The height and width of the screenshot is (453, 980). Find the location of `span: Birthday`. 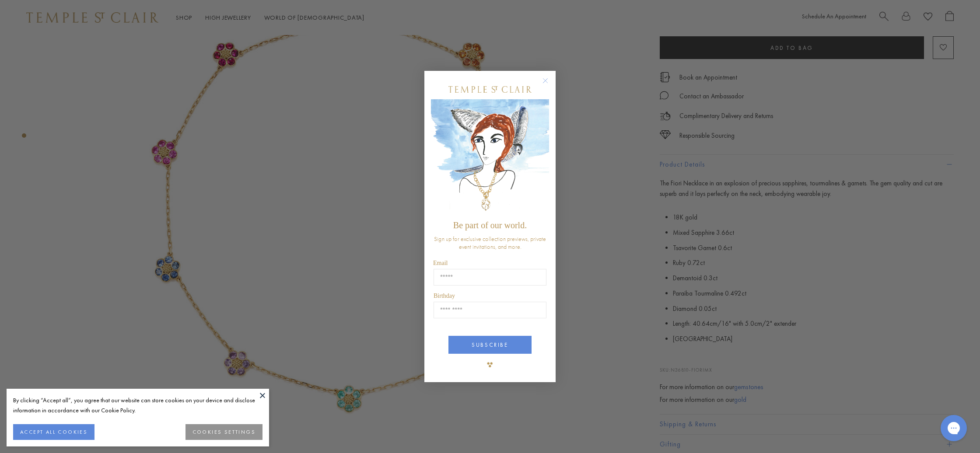

span: Birthday is located at coordinates (444, 295).